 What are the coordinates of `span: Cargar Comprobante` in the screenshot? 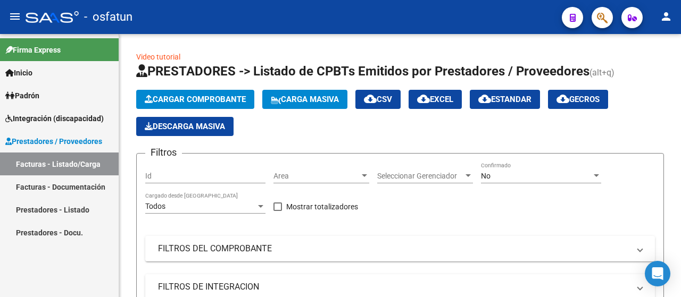 It's located at (195, 99).